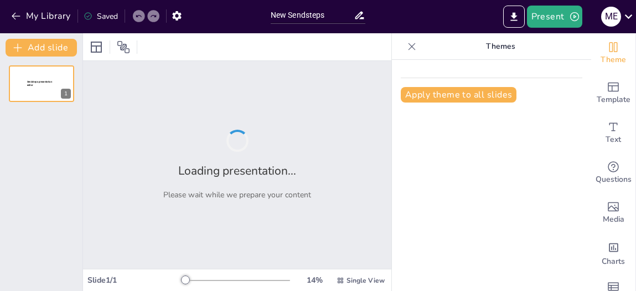  I want to click on div: Add charts and graphs, so click(614, 253).